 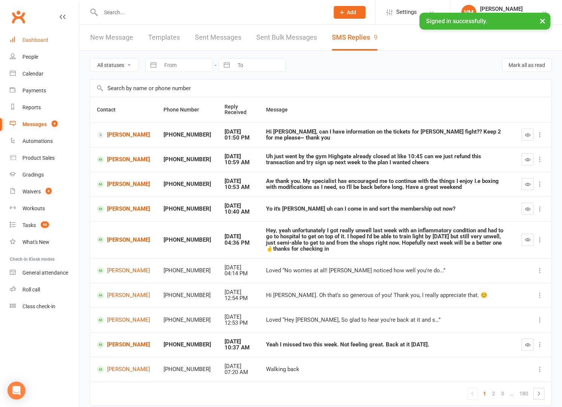 I want to click on div: 12:53 PM, so click(x=238, y=323).